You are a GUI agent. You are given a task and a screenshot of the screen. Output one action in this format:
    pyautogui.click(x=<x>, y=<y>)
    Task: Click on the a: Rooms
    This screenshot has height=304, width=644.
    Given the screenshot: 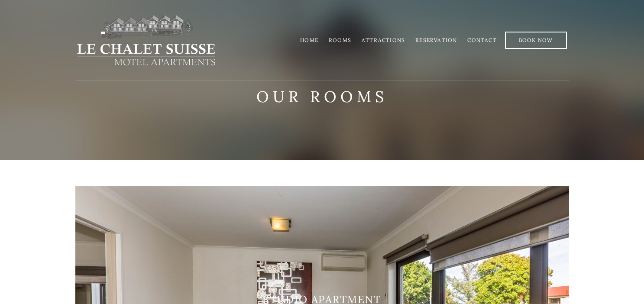 What is the action you would take?
    pyautogui.click(x=340, y=39)
    